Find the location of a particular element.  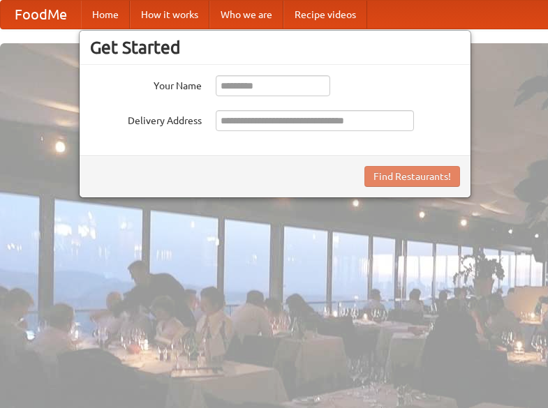

label: Your Name is located at coordinates (146, 84).